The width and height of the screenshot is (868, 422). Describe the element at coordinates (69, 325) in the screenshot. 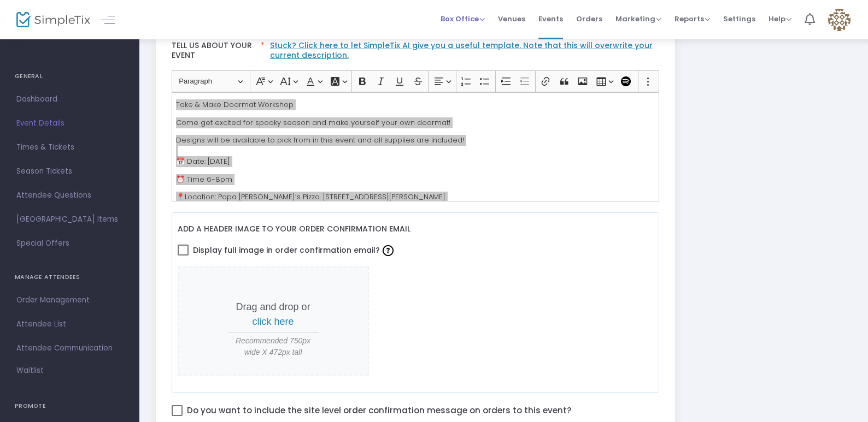

I see `span: Attendee List` at that location.